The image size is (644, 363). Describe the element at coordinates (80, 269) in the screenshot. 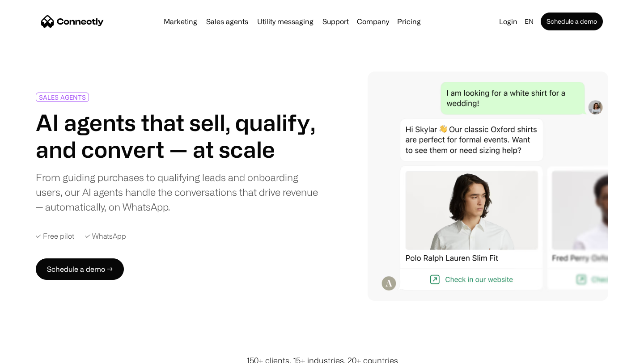

I see `a: Schedule a demo →` at that location.